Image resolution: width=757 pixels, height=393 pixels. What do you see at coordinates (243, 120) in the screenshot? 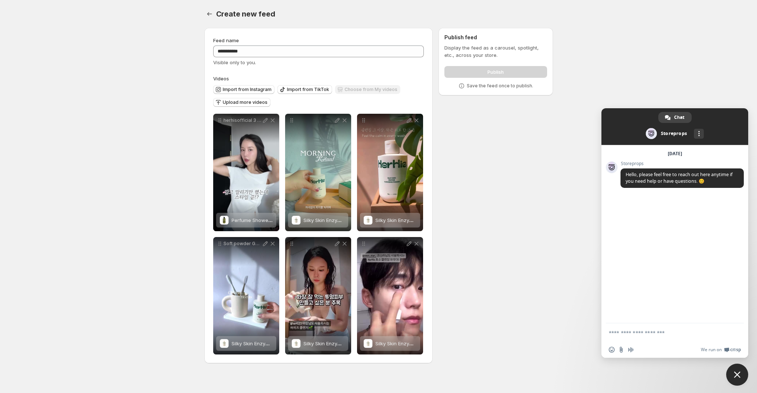
I see `p: herhisofficial 3 8 30` at bounding box center [243, 120].